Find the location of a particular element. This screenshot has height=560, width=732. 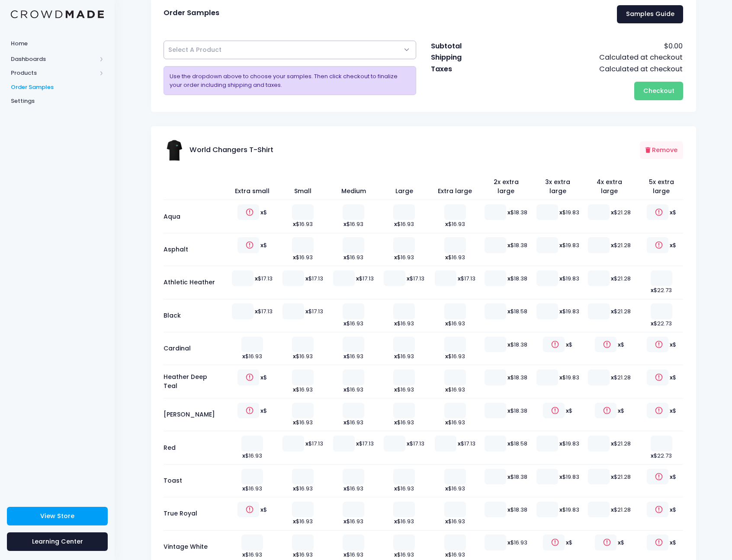

span: $22.73 is located at coordinates (661, 290).